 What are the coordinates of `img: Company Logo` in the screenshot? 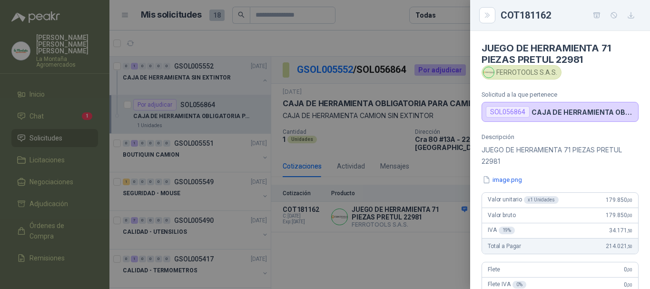 It's located at (489, 72).